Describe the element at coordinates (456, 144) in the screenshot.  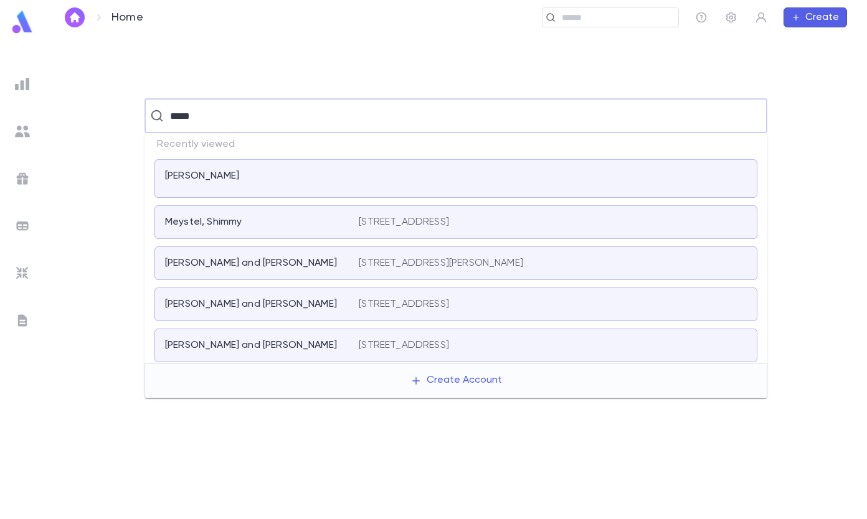
I see `p: Recently viewed` at that location.